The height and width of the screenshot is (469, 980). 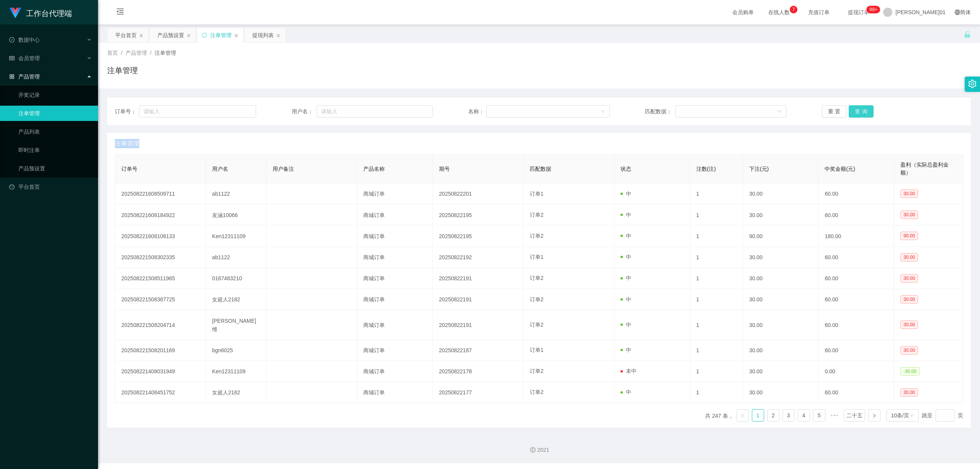 I want to click on font: 首页, so click(x=113, y=53).